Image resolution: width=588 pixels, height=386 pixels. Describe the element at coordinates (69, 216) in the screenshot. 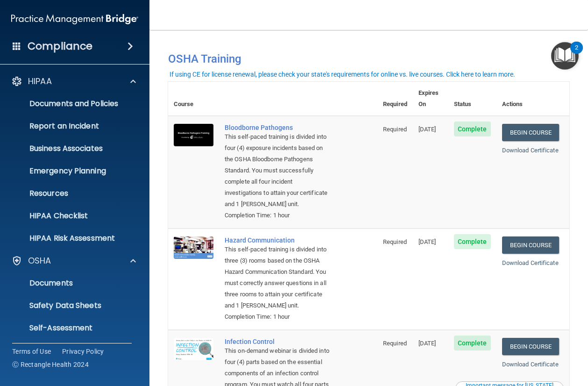

I see `p: HIPAA Checklist` at that location.